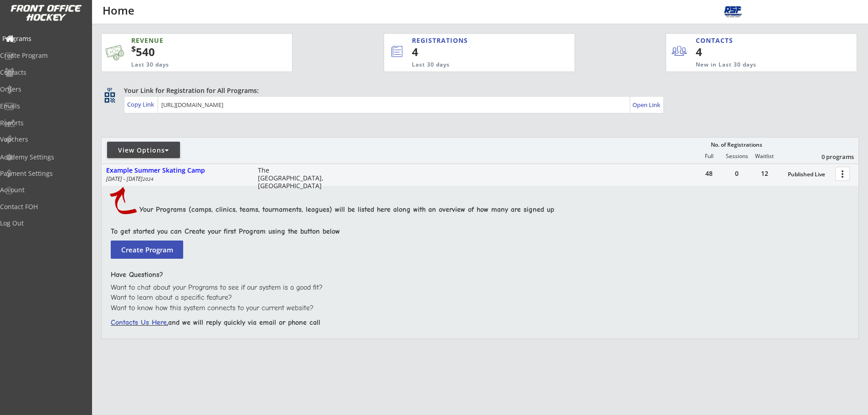 The image size is (868, 415). What do you see at coordinates (709, 174) in the screenshot?
I see `div: 48` at bounding box center [709, 174].